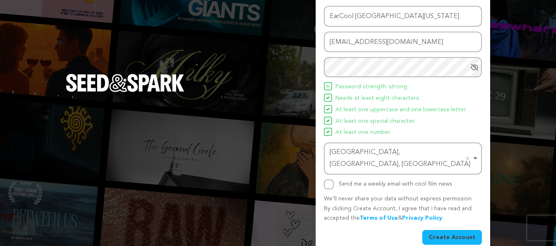 The image size is (556, 246). What do you see at coordinates (422, 218) in the screenshot?
I see `a: Privacy Policy` at bounding box center [422, 218].